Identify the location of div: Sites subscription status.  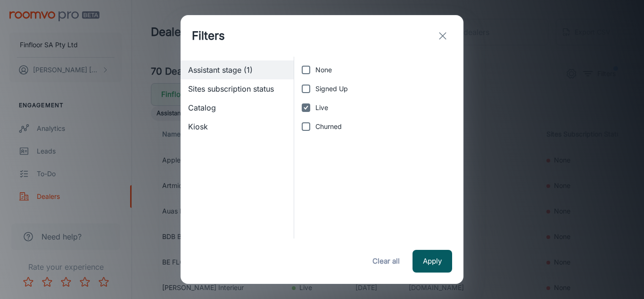
(237, 89).